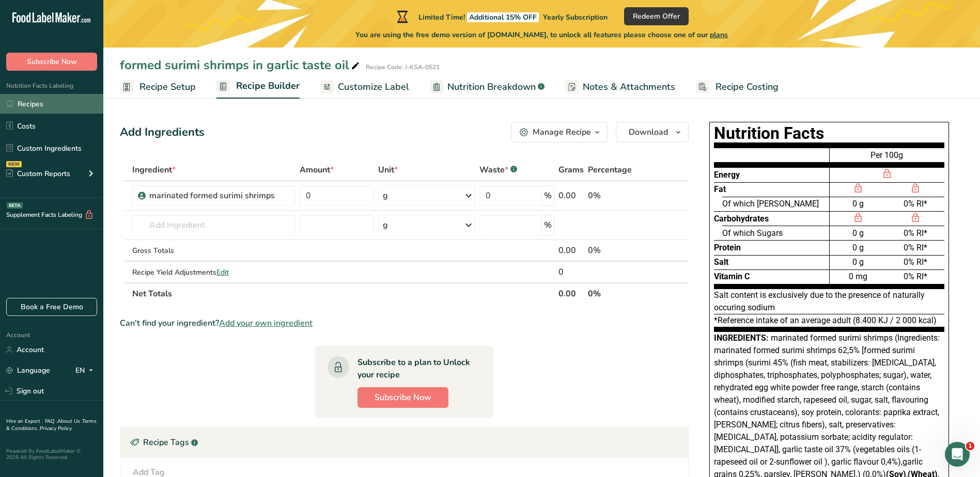 This screenshot has height=477, width=980. Describe the element at coordinates (656, 16) in the screenshot. I see `span: Redeem Offer` at that location.